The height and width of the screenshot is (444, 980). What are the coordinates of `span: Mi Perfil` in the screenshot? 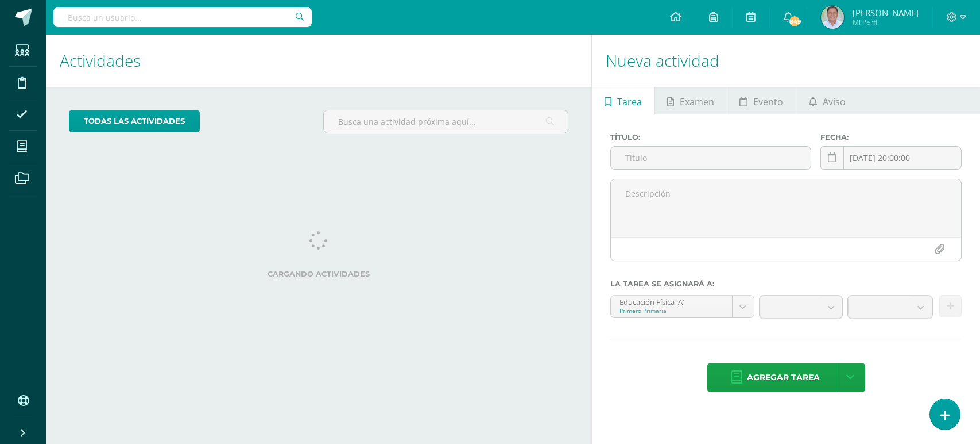 It's located at (886, 22).